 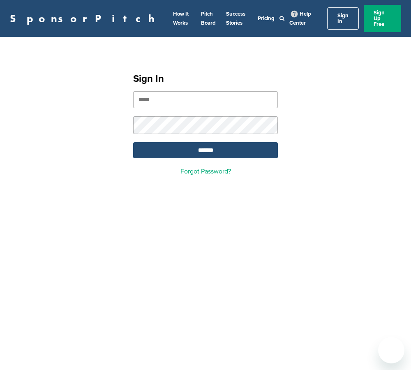 I want to click on a: Pitch Board, so click(x=208, y=18).